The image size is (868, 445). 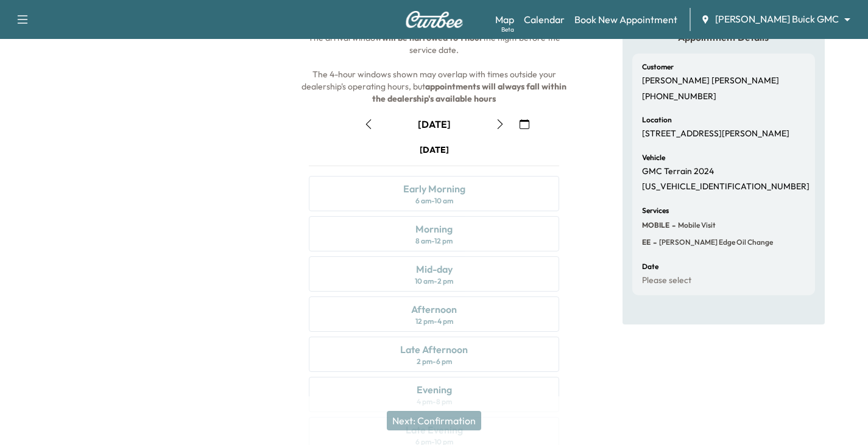 What do you see at coordinates (667, 281) in the screenshot?
I see `p: Please select` at bounding box center [667, 281].